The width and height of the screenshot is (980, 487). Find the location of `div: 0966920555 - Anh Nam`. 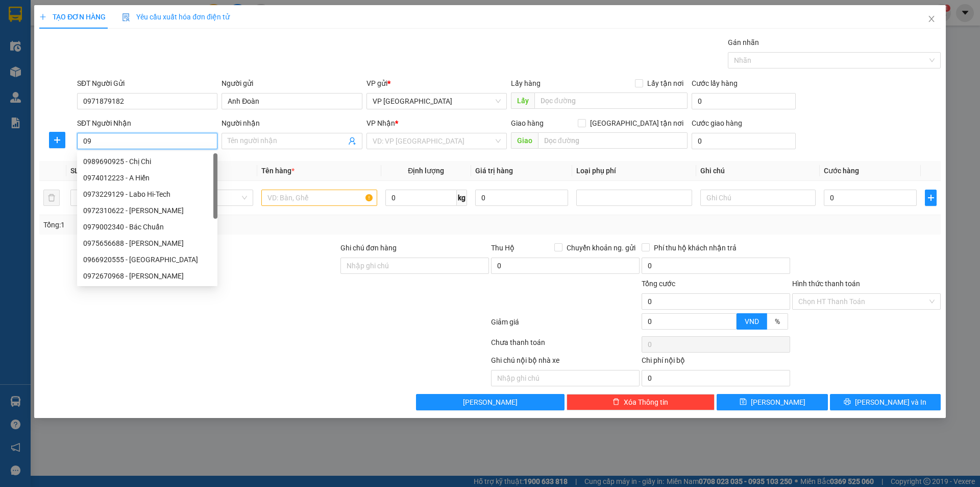

div: 0966920555 - Anh Nam is located at coordinates (147, 259).